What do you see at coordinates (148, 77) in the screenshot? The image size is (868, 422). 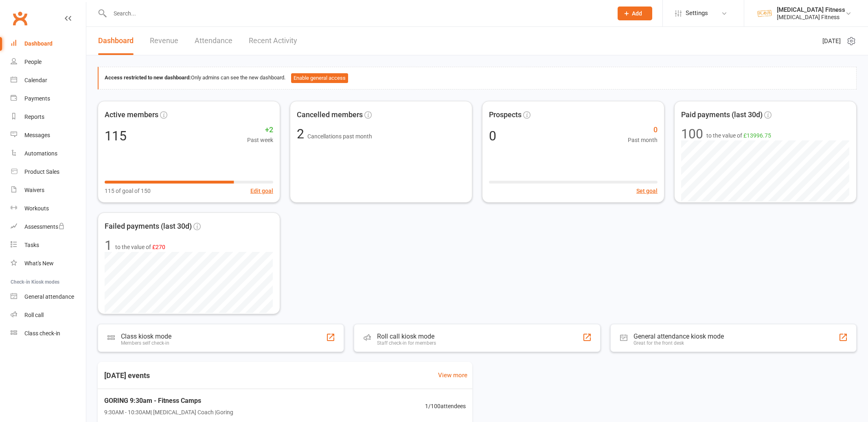 I see `strong: Access restricted to new dashboard:` at bounding box center [148, 77].